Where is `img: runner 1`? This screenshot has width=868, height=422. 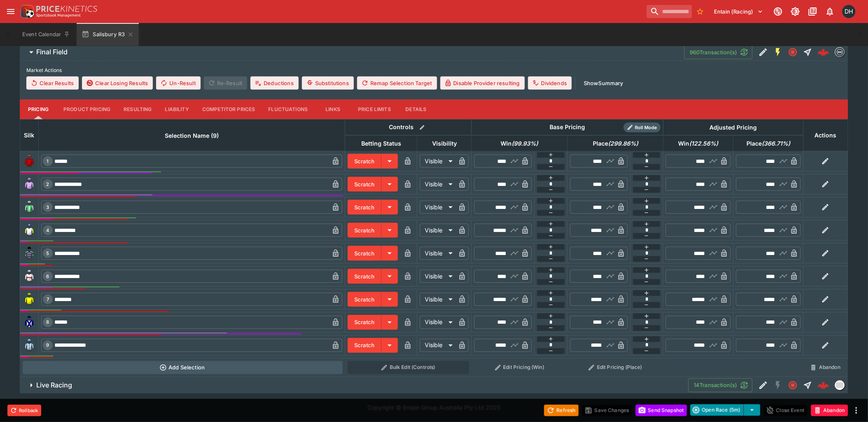 img: runner 1 is located at coordinates (29, 161).